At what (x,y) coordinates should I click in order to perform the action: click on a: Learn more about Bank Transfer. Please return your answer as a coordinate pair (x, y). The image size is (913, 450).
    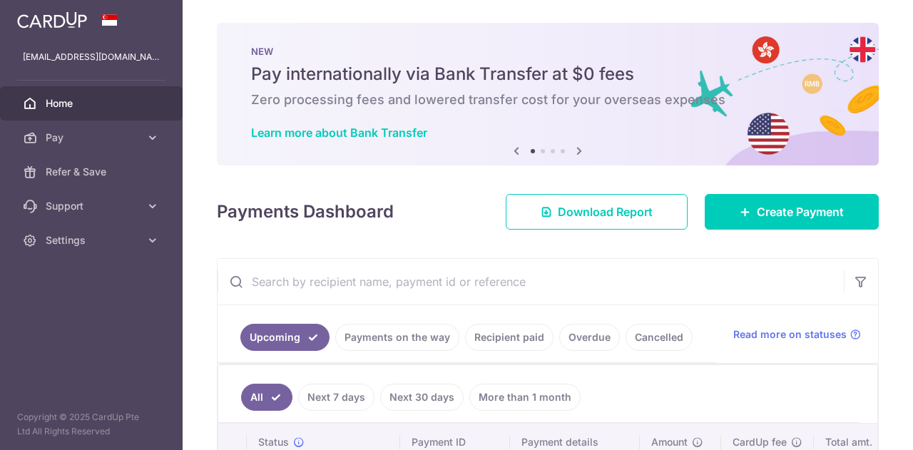
    Looking at the image, I should click on (339, 133).